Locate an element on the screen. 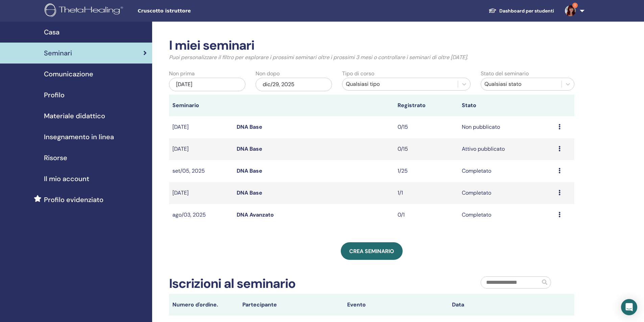  label: Stato del seminario is located at coordinates (505, 74).